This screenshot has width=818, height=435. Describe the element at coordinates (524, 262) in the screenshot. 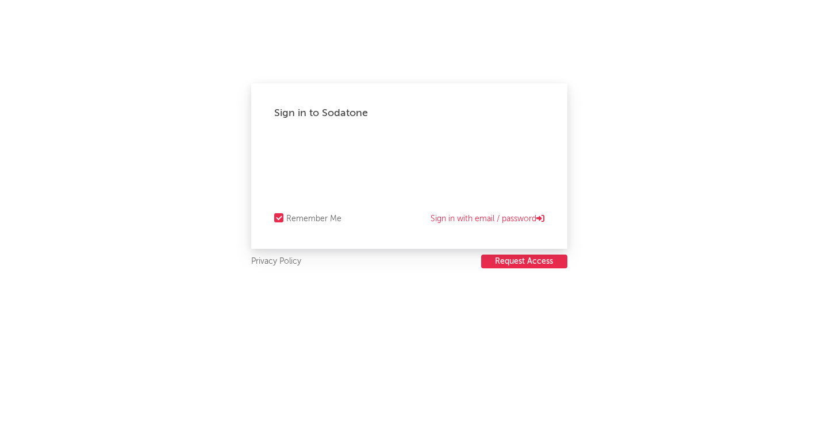

I see `button: Request Access` at that location.